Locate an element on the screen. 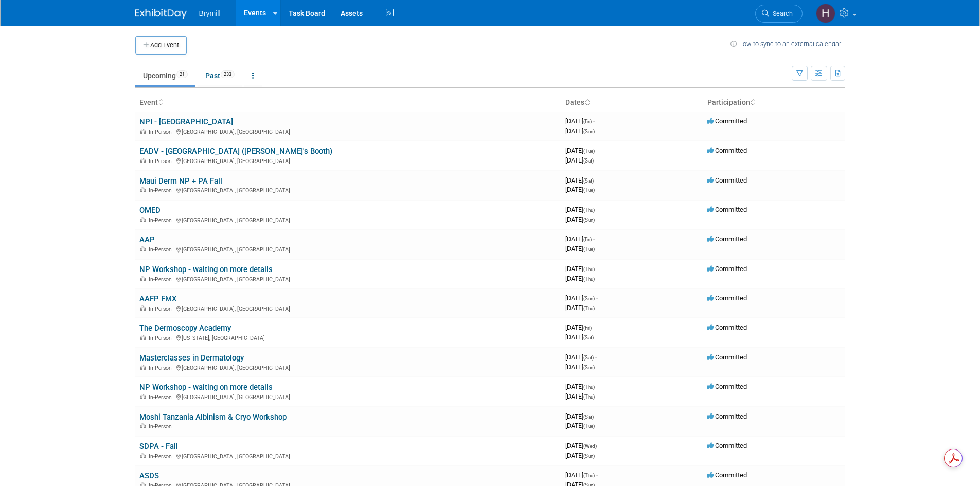  img: ExhibitDay is located at coordinates (161, 14).